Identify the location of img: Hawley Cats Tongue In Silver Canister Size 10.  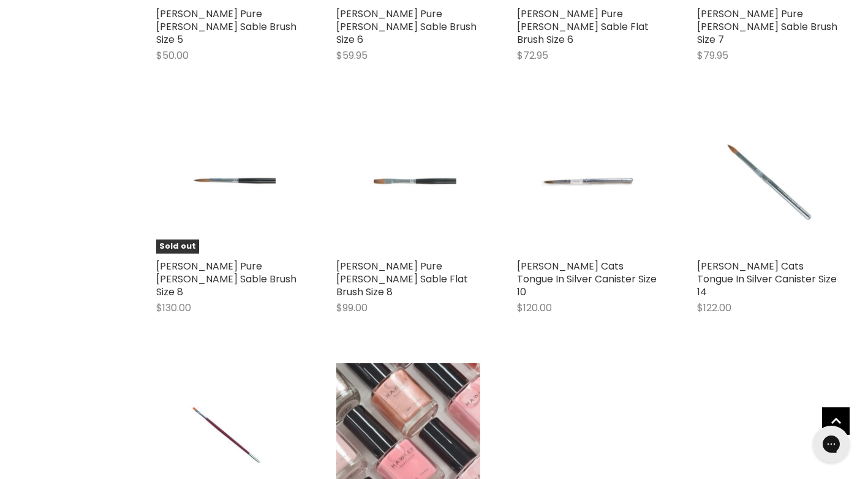
(589, 182).